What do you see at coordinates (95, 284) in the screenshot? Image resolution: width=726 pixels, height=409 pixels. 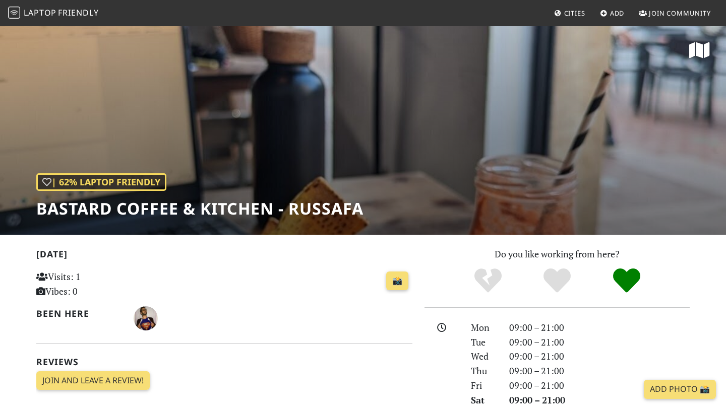 I see `p: Visits: 1 Vibes: 0` at bounding box center [95, 284].